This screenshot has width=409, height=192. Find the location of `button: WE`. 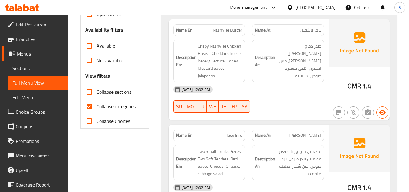

button: WE is located at coordinates (213, 106).